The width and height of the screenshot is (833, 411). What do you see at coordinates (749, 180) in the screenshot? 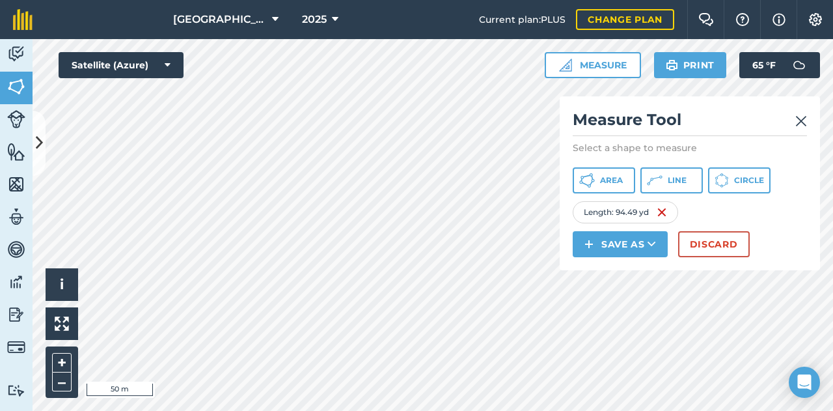
I see `span: Circle` at bounding box center [749, 180].